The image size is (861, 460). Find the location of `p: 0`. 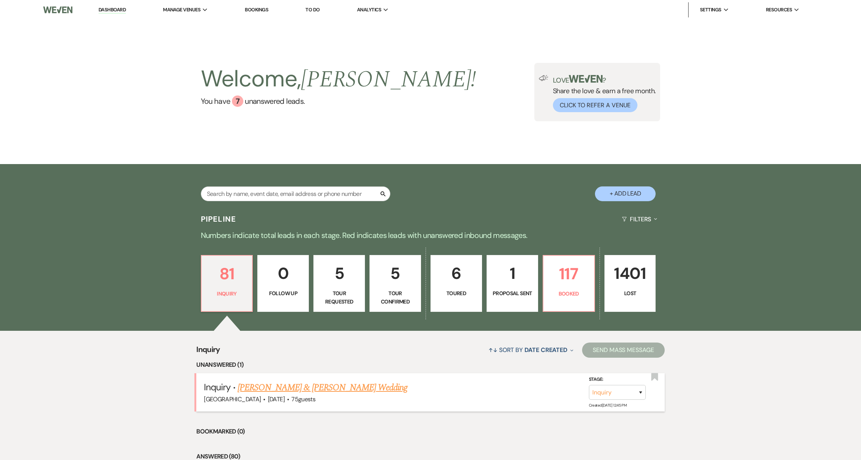

p: 0 is located at coordinates (283, 273).